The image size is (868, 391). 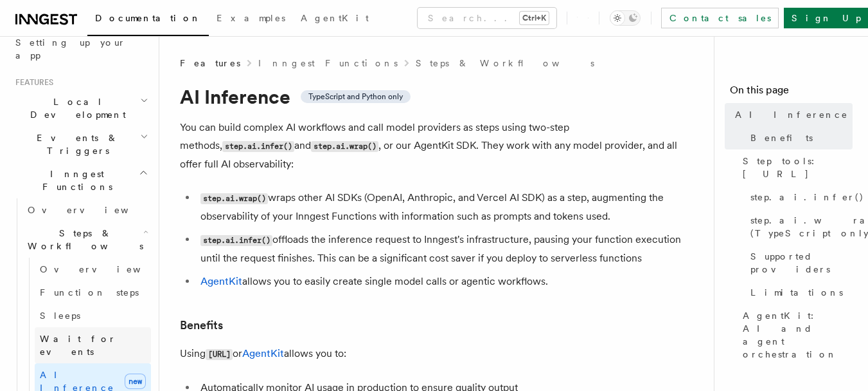 What do you see at coordinates (801, 262) in the screenshot?
I see `span: Supported providers` at bounding box center [801, 262].